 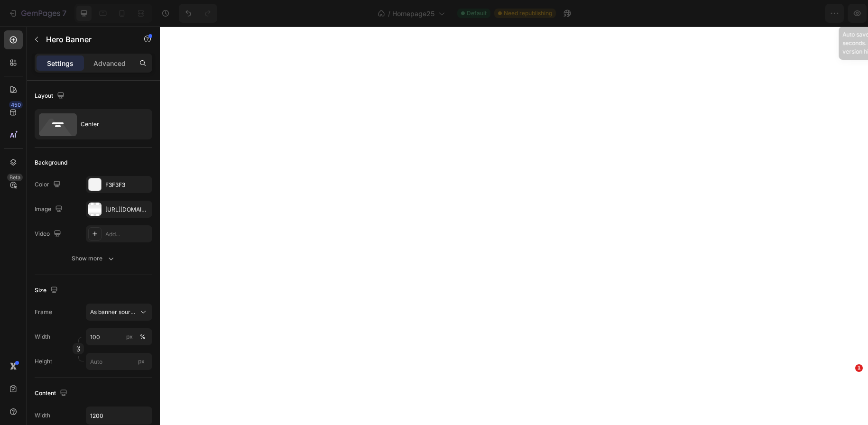 I want to click on span: Save, so click(x=785, y=13).